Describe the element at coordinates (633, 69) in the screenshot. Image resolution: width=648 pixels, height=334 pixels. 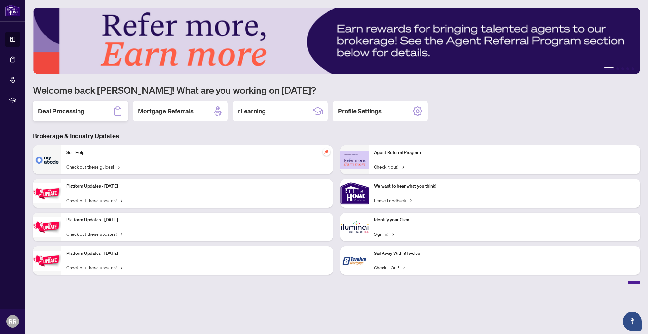
I see `button: 5` at that location.